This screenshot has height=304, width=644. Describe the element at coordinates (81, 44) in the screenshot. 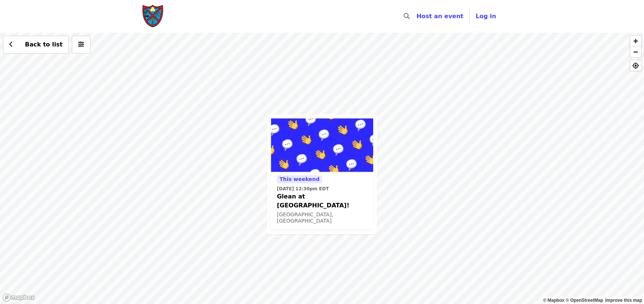

I see `i: sliders-h icon` at that location.